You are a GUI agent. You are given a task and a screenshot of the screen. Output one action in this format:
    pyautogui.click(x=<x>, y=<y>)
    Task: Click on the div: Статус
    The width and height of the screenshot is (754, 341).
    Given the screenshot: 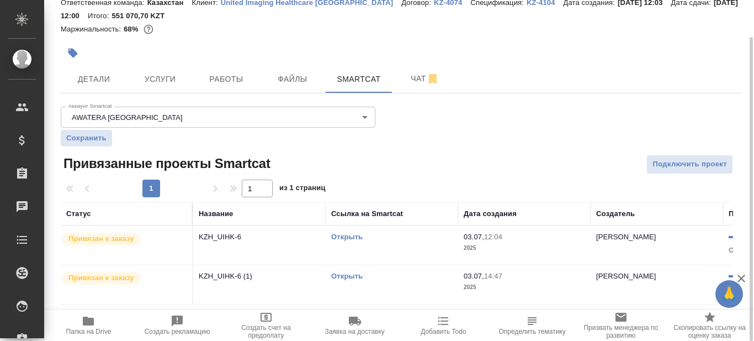 What is the action you would take?
    pyautogui.click(x=78, y=214)
    